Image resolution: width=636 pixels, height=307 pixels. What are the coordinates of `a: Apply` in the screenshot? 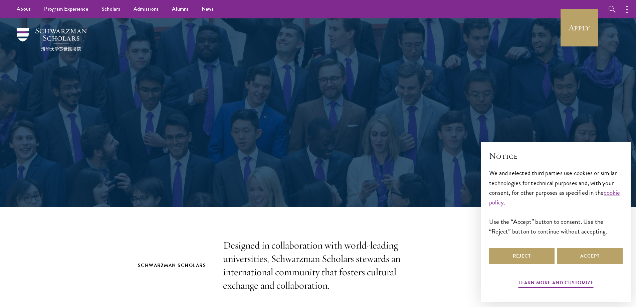 It's located at (579, 28).